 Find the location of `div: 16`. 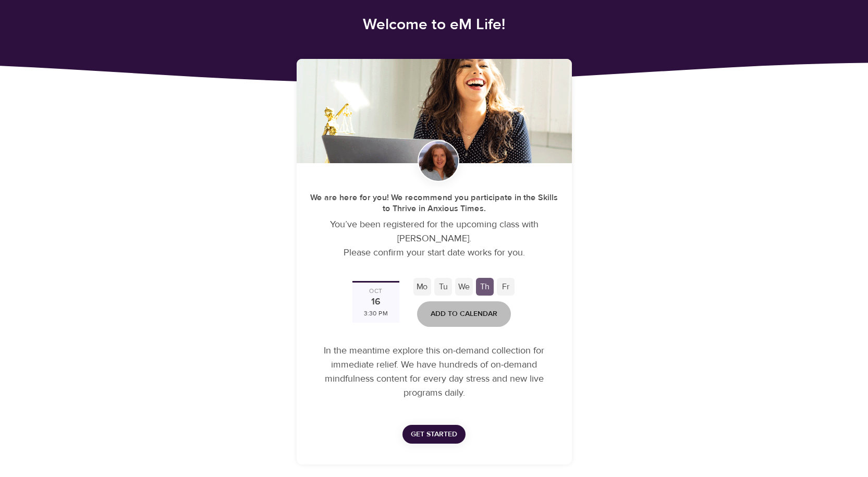

div: 16 is located at coordinates (376, 303).